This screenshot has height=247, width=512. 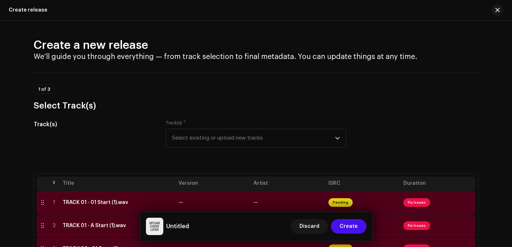 I want to click on h4: We’ll guide you through everything — from track selection to final metadata. You can update thing..., so click(x=256, y=57).